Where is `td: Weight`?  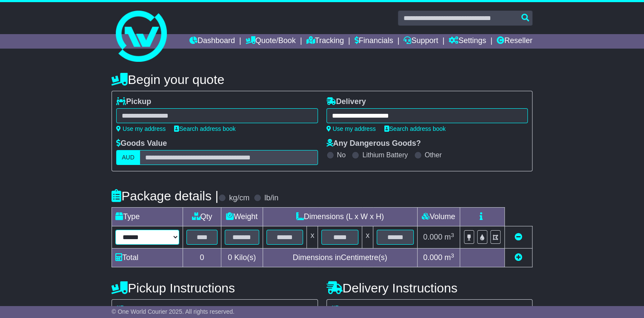
td: Weight is located at coordinates (242, 217).